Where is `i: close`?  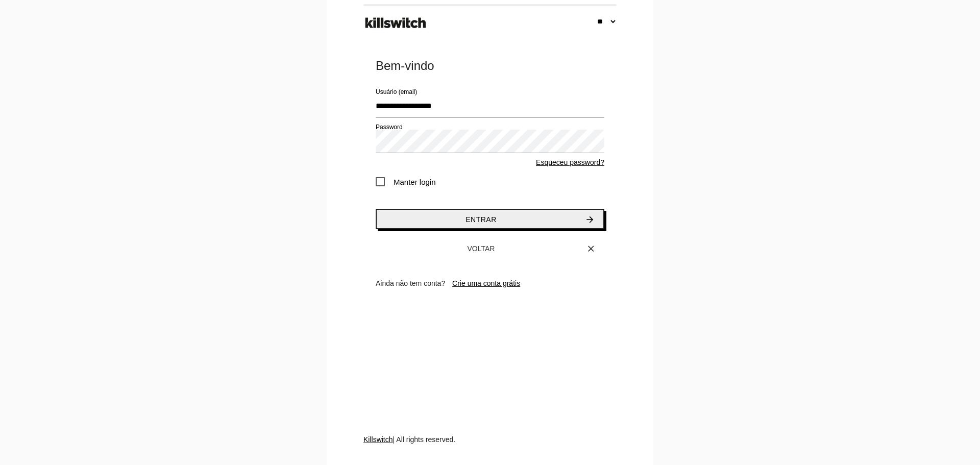
i: close is located at coordinates (591, 249).